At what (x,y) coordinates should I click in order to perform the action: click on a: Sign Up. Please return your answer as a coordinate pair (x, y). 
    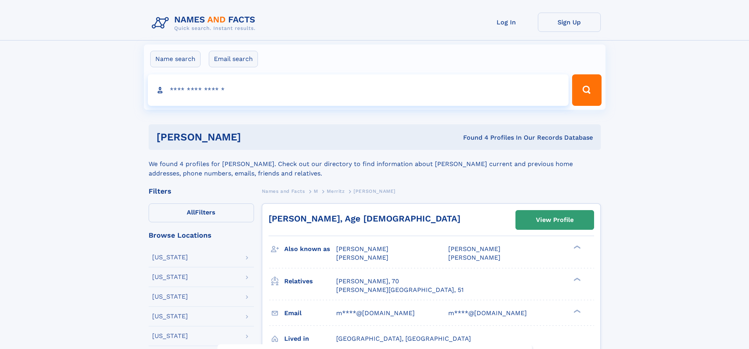
    Looking at the image, I should click on (569, 22).